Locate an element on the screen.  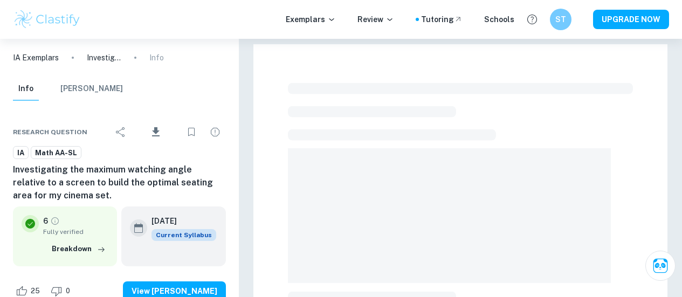
p: Investigating the maximum watching angle relative to a screen to build the optimal seating area f... is located at coordinates (104, 58).